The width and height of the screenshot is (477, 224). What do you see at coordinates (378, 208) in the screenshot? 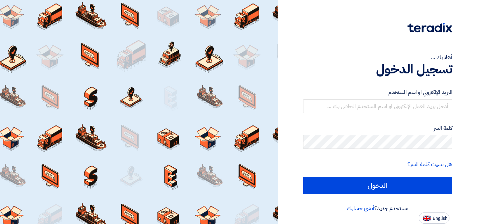
I see `div: مستخدم جديد؟` at bounding box center [378, 208].